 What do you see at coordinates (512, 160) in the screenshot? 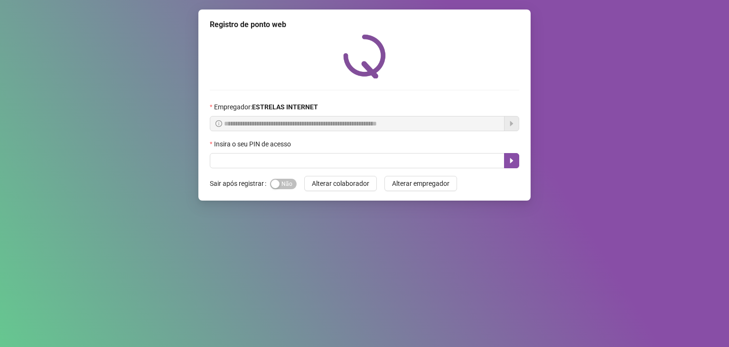
I see `span: caret-right` at bounding box center [512, 160].